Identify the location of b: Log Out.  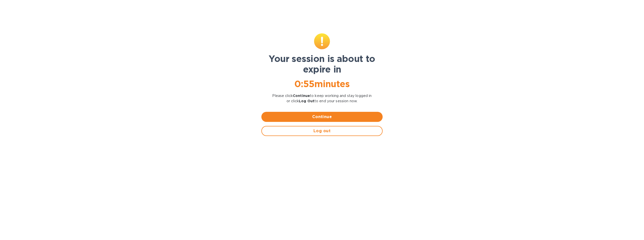
(307, 101).